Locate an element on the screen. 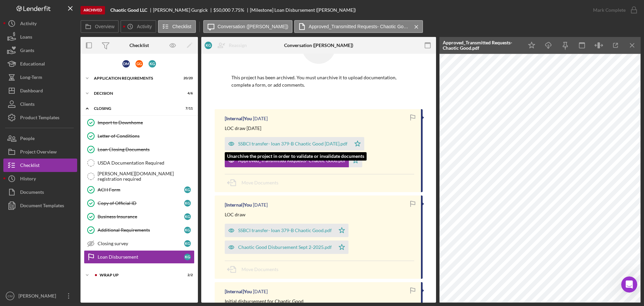 Image resolution: width=644 pixels, height=306 pixels. a: Letter of Conditions is located at coordinates (139, 136).